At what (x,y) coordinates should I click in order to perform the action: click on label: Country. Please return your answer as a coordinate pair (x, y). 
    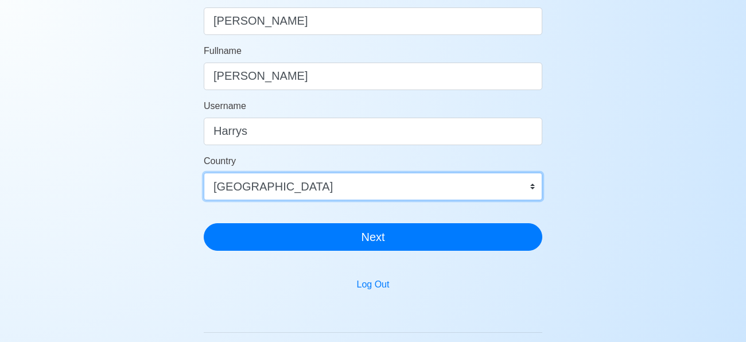
    Looking at the image, I should click on (220, 161).